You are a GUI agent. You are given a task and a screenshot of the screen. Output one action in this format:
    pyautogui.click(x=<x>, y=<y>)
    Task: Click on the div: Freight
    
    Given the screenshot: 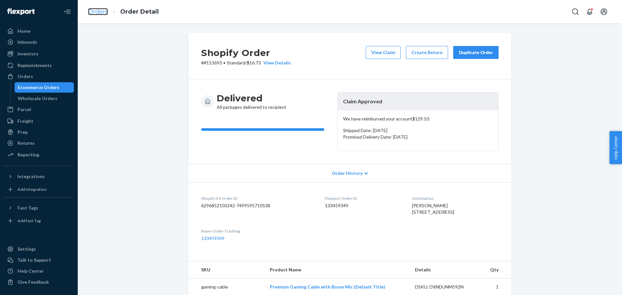 What is the action you would take?
    pyautogui.click(x=25, y=121)
    